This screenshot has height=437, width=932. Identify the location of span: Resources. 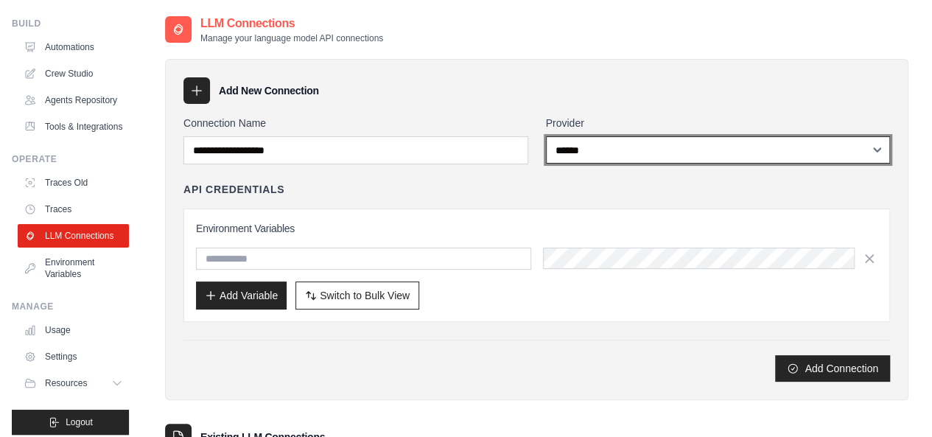
(66, 383).